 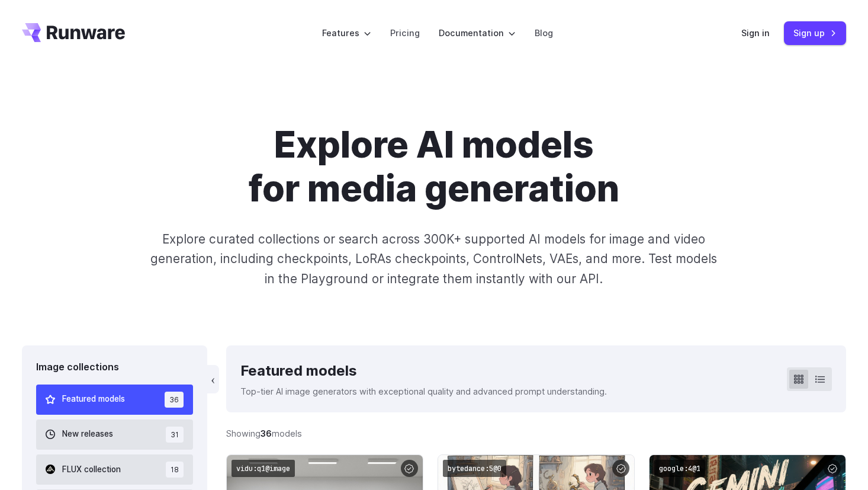 What do you see at coordinates (94, 399) in the screenshot?
I see `span: Featured models` at bounding box center [94, 399].